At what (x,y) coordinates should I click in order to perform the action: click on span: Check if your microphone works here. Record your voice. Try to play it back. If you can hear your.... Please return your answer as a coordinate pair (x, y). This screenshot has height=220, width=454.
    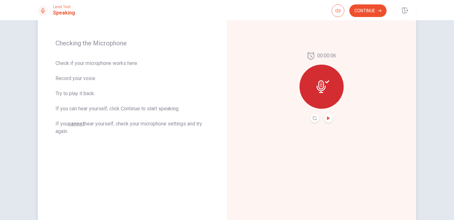
    Looking at the image, I should click on (132, 97).